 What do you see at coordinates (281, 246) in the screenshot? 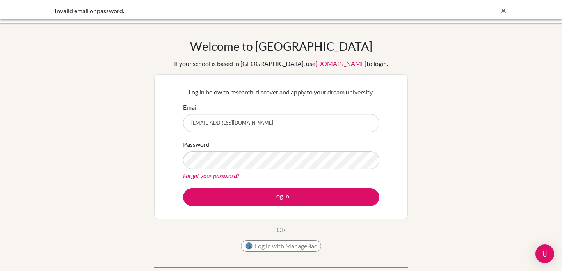
I see `button: Log in with ManageBac` at bounding box center [281, 246].